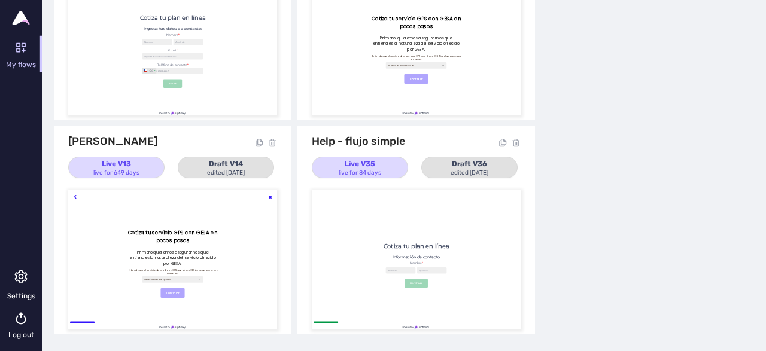  What do you see at coordinates (359, 232) in the screenshot?
I see `h2: Primero, queremos asegurarnos que entiendes la naturaleza del servicio ofrecido por GESA.` at bounding box center [359, 232].